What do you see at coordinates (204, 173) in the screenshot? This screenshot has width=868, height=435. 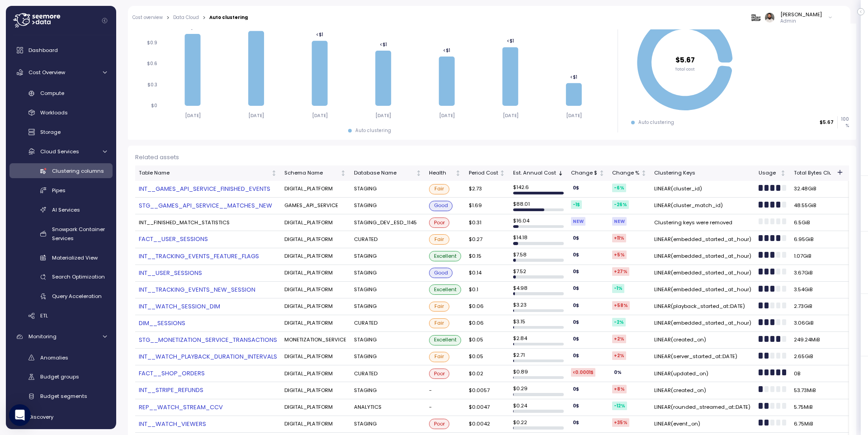 I see `div: Table Name` at bounding box center [204, 173].